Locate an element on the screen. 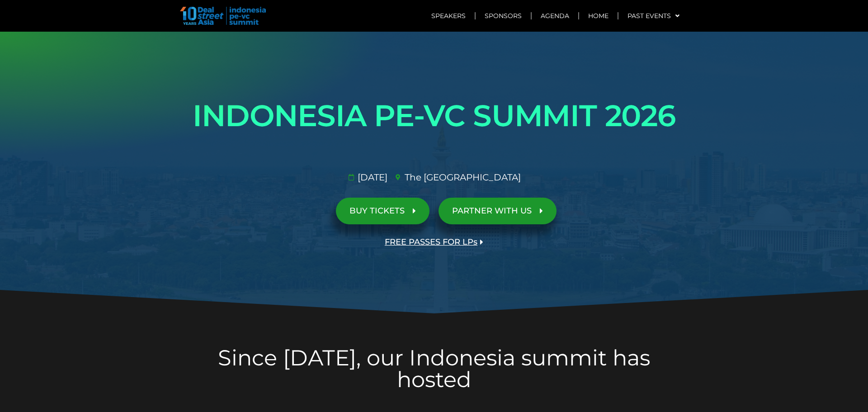 The image size is (868, 412). a: Agenda is located at coordinates (555, 16).